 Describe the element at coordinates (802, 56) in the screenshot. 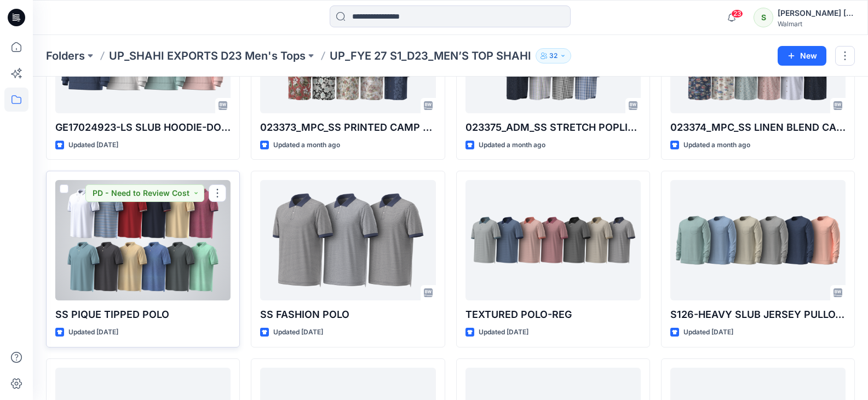

I see `button: New` at that location.